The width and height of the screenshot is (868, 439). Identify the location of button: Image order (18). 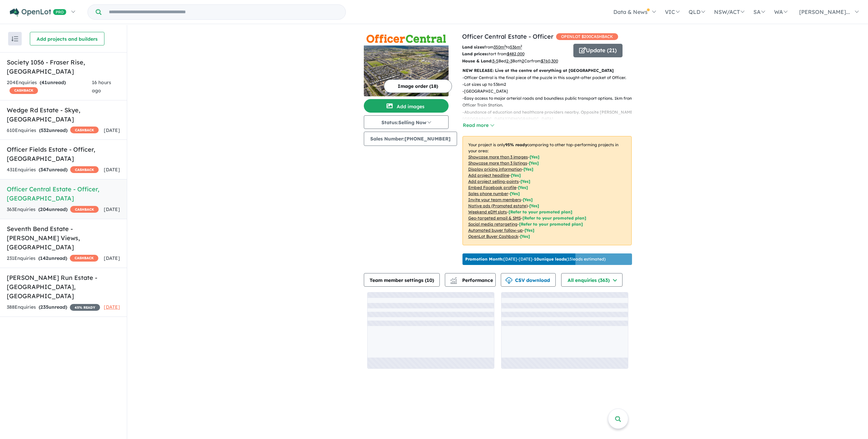
(418, 86).